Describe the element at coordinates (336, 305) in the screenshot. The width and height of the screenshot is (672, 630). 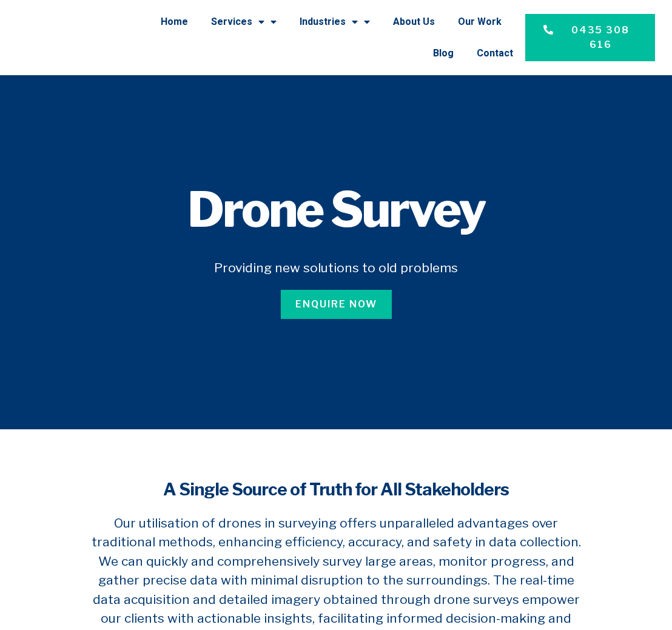
I see `span: Enquire Now` at that location.